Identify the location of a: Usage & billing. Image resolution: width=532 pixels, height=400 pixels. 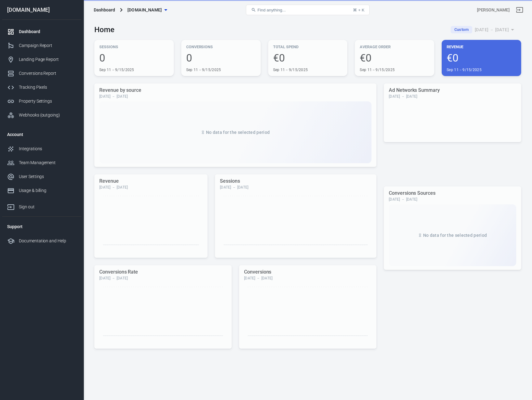
(42, 191).